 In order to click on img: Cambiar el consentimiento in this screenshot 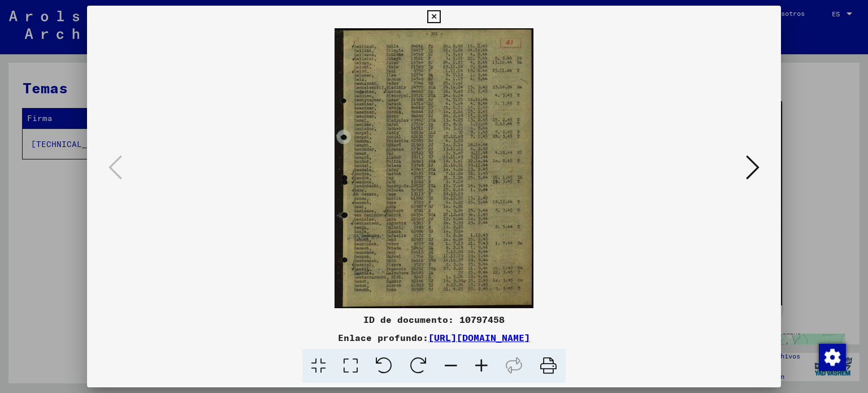, I will do `click(832, 357)`.